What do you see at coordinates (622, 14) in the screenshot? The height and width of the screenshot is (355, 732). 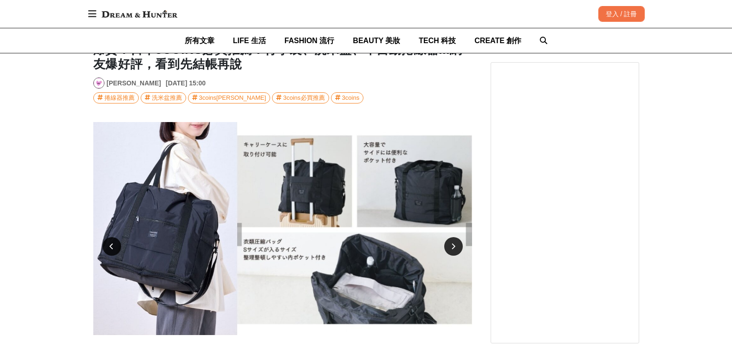 I see `div: 登入 / 註冊` at bounding box center [622, 14].